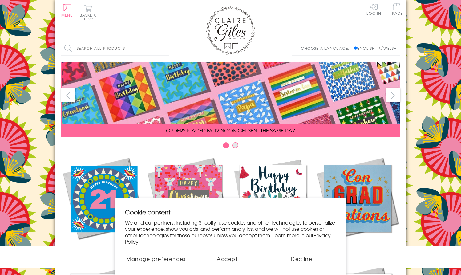  What do you see at coordinates (231, 147) in the screenshot?
I see `div: Carousel Pagination` at bounding box center [231, 147].